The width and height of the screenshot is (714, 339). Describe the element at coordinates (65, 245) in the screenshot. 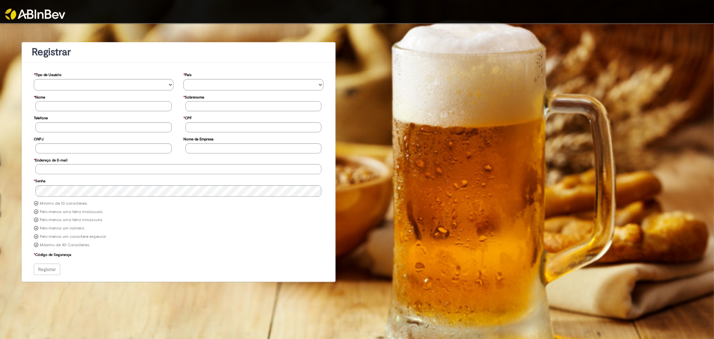

I see `label: Máximo de 40 Caracteres.` at that location.